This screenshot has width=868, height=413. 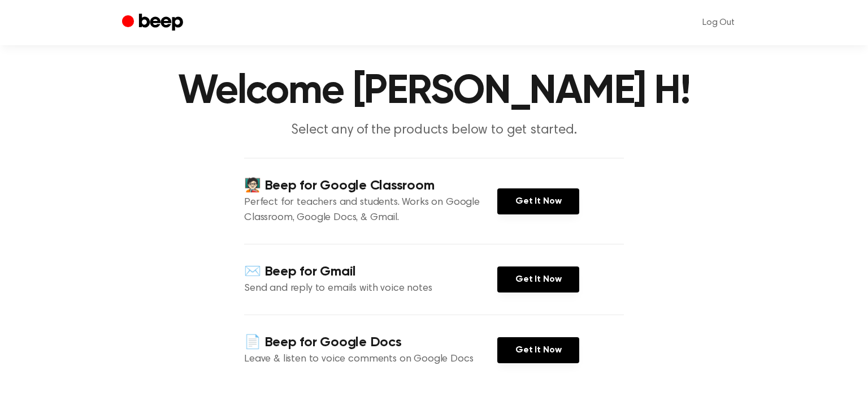 I want to click on h4: 🧑🏻‍🏫 Beep for Google Classroom, so click(x=371, y=186).